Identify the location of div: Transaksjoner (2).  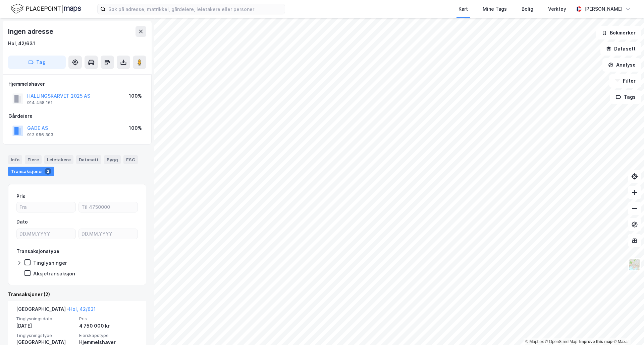
(77, 294).